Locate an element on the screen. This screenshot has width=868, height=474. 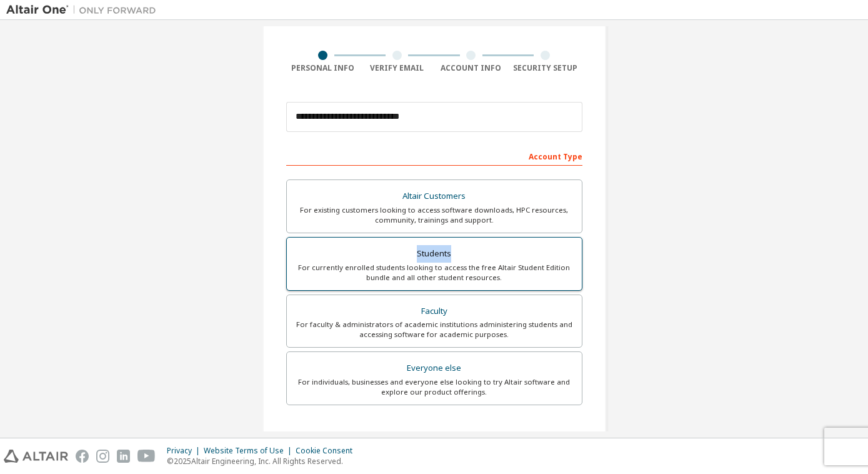
div: Privacy is located at coordinates (185, 451).